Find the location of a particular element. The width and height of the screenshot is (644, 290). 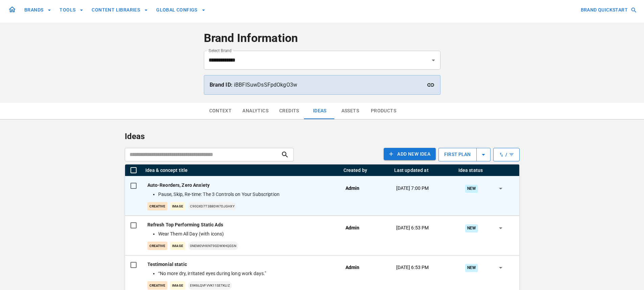

button: Add NEW IDEA is located at coordinates (409, 154).